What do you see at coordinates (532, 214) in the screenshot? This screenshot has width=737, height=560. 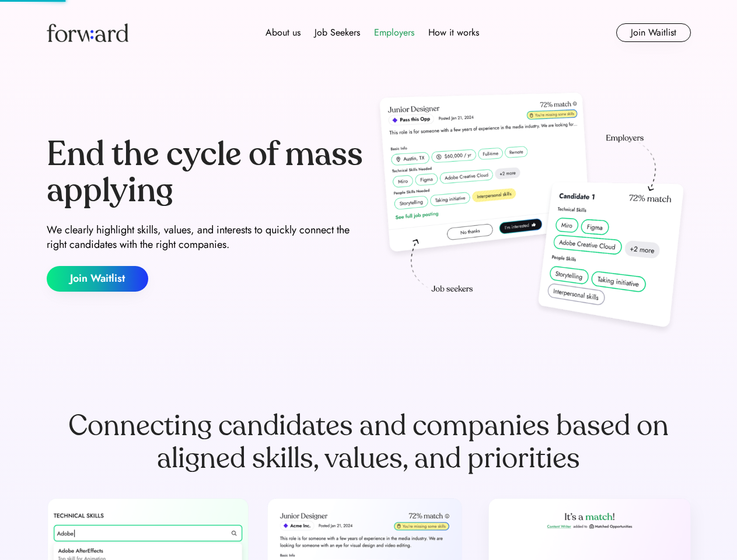 I see `img: hero-image.png` at bounding box center [532, 214].